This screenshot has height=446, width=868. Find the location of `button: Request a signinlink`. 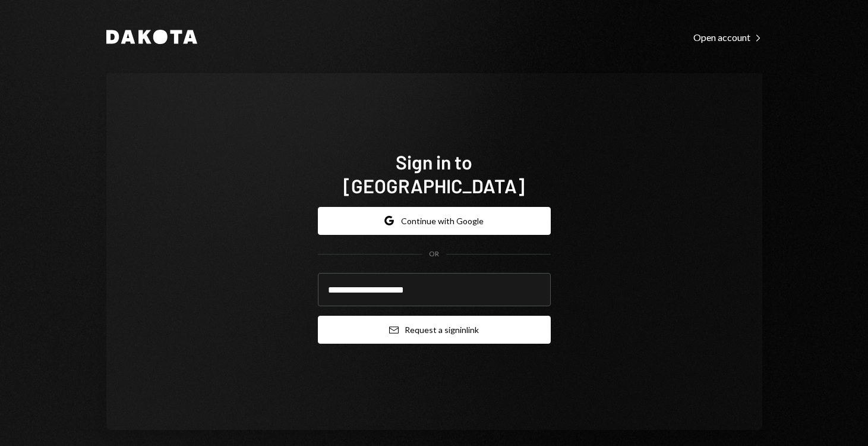

button: Request a signinlink is located at coordinates (435, 329).